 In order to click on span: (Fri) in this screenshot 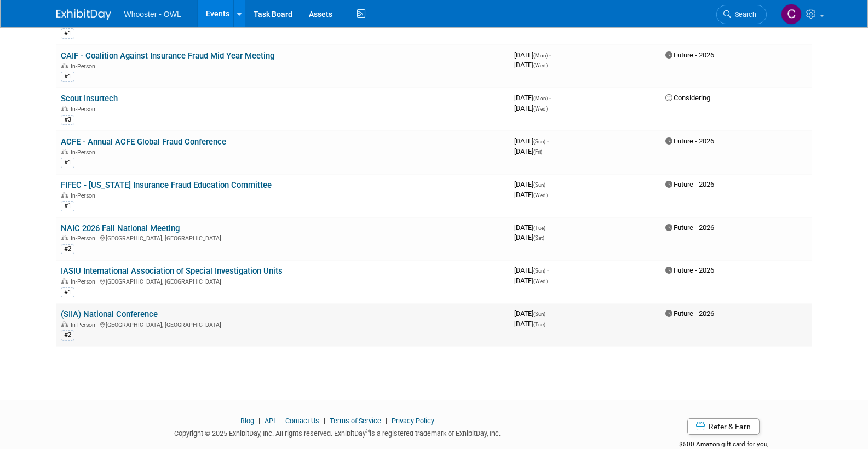, I will do `click(538, 152)`.